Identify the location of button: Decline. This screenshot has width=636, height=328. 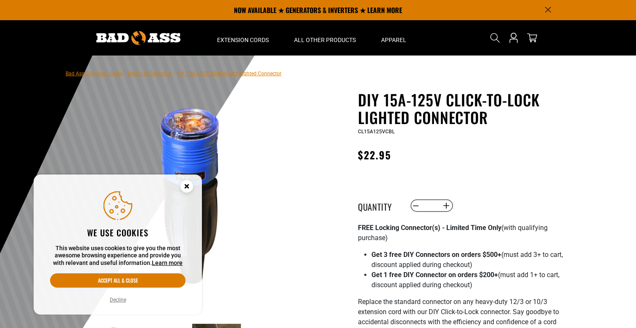
(118, 300).